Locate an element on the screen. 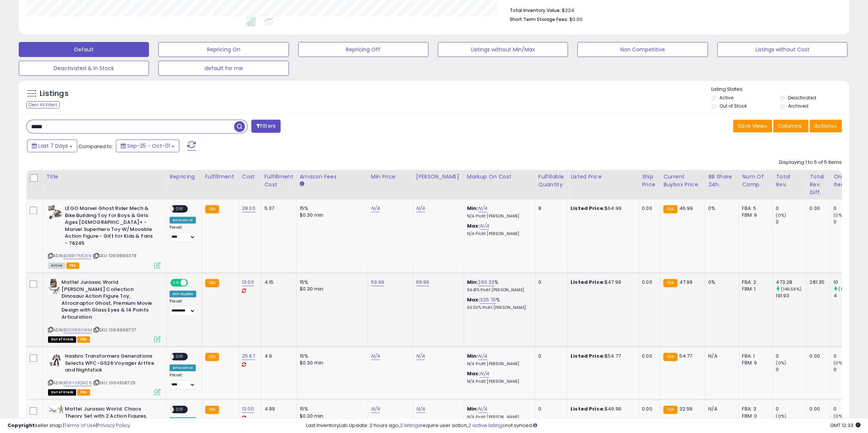 The width and height of the screenshot is (868, 433). div: FBM: 1 is located at coordinates (754, 289).